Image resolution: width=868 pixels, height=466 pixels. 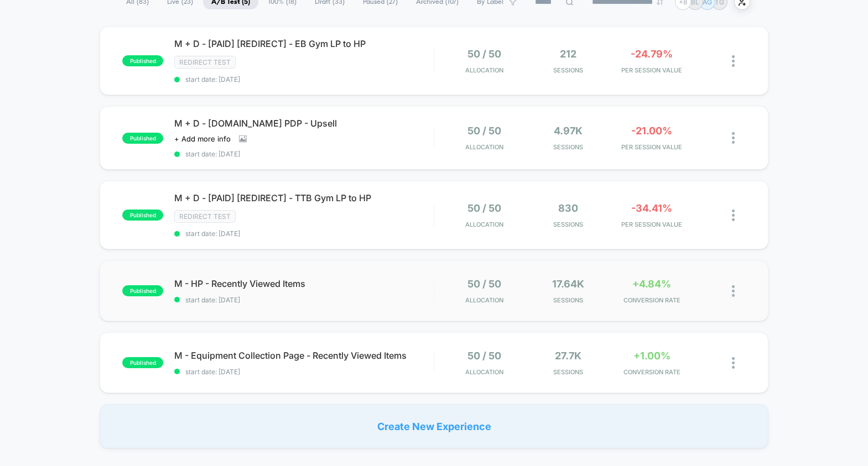 I want to click on span: +4.84%, so click(x=652, y=283).